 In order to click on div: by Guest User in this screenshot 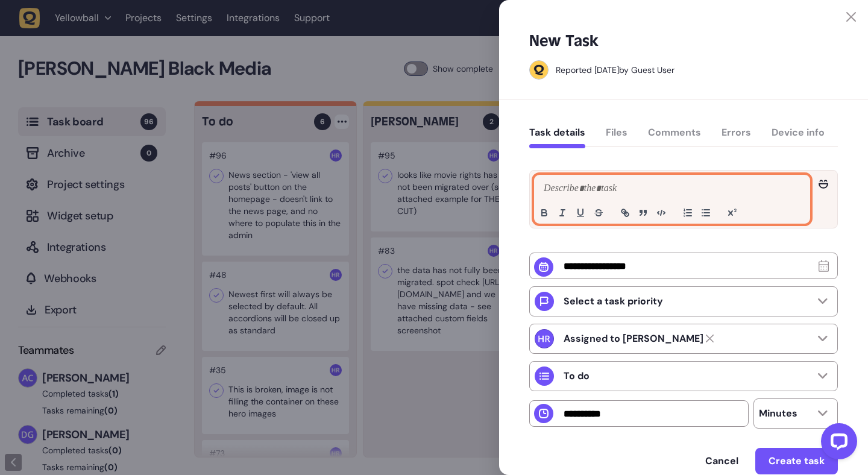, I will do `click(615, 70)`.